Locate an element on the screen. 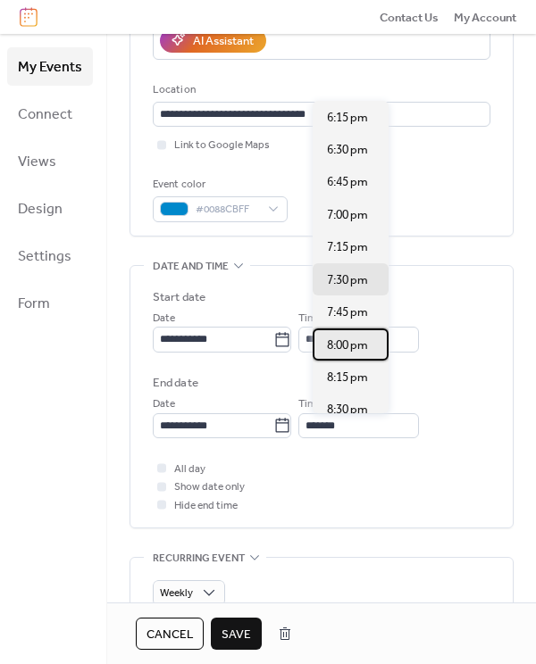 This screenshot has width=536, height=664. span: Save is located at coordinates (236, 635).